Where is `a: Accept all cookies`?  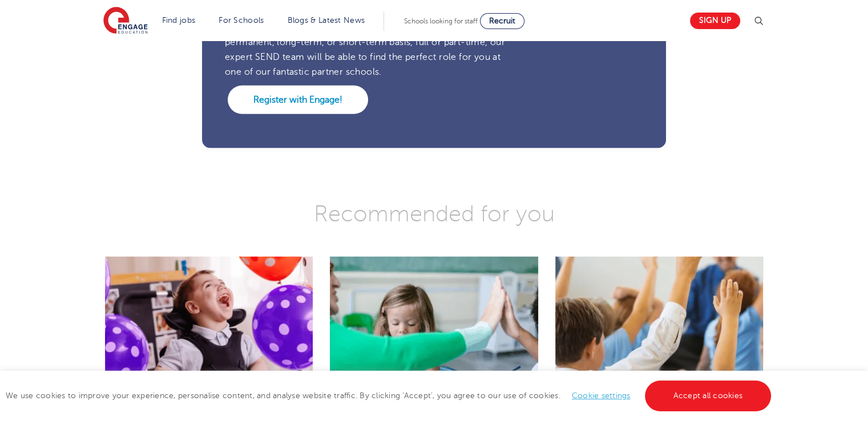
a: Accept all cookies is located at coordinates (708, 396).